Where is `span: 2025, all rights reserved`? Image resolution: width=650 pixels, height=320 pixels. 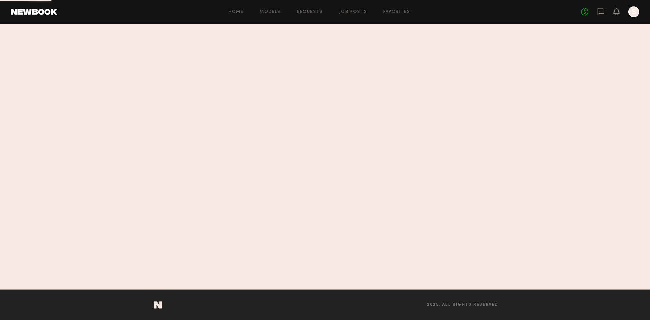
span: 2025, all rights reserved is located at coordinates (462, 305).